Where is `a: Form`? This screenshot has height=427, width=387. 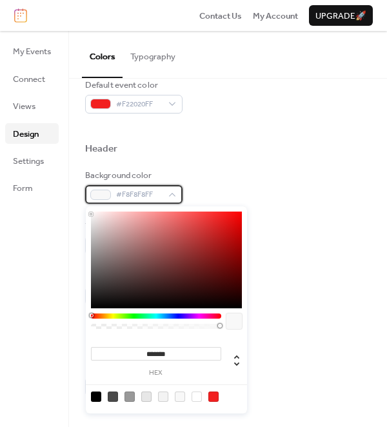
a: Form is located at coordinates (32, 188).